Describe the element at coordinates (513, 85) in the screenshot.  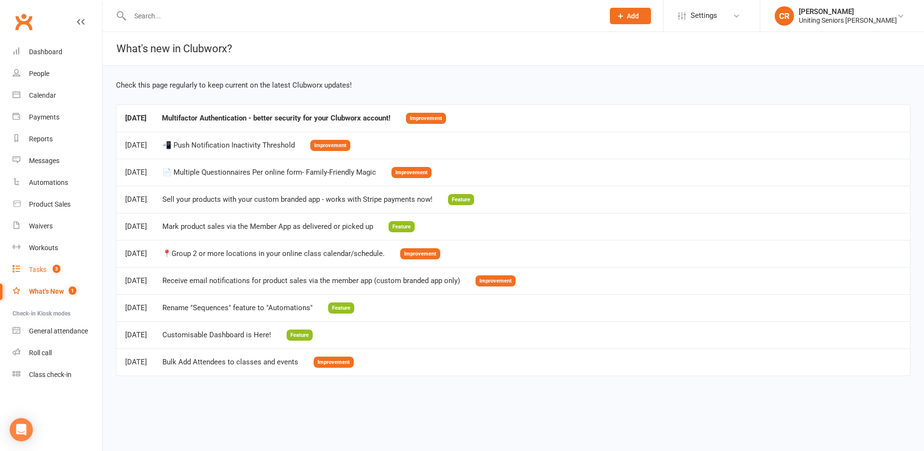
I see `div: Check this page regularly to keep current on the latest Clubworx updates!` at that location.